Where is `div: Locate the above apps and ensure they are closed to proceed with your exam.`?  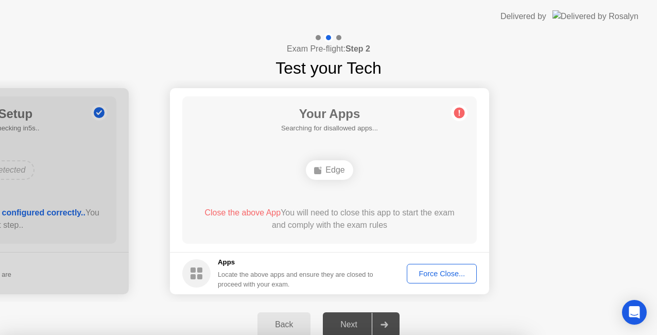 div: Locate the above apps and ensure they are closed to proceed with your exam. is located at coordinates (296, 279).